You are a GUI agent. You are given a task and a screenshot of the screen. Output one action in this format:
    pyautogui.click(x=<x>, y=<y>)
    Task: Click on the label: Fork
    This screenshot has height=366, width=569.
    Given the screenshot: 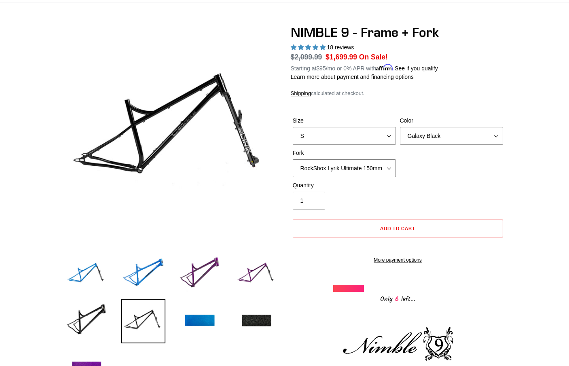 What is the action you would take?
    pyautogui.click(x=344, y=153)
    